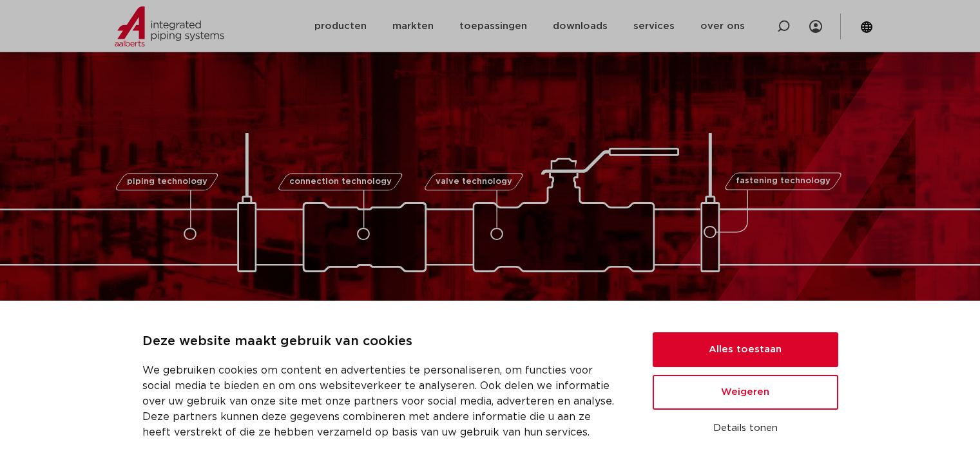 The height and width of the screenshot is (471, 980). Describe the element at coordinates (340, 181) in the screenshot. I see `span: connection technology` at that location.